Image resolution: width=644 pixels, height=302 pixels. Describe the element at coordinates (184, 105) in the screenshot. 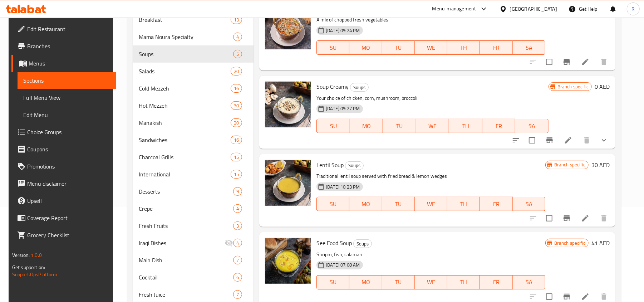

I see `span: Hot Mezzeh` at that location.